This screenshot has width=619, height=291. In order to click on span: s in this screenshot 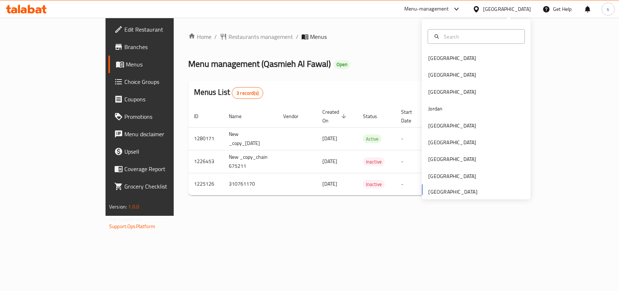, I will do `click(608, 9)`.